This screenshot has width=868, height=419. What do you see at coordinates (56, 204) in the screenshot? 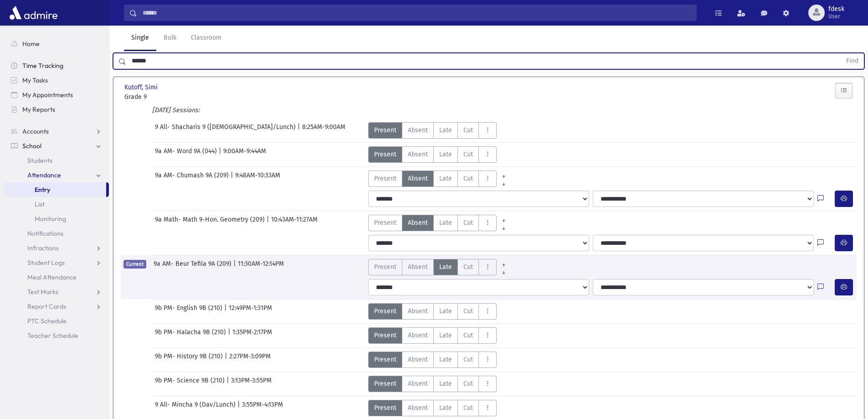
I see `a: List` at bounding box center [56, 204].